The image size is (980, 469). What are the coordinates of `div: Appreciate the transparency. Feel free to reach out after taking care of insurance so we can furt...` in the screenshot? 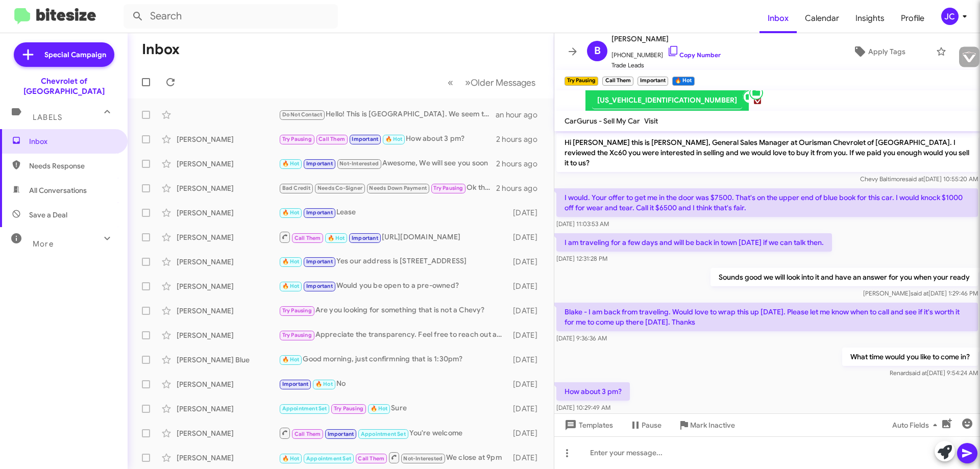 It's located at (393, 335).